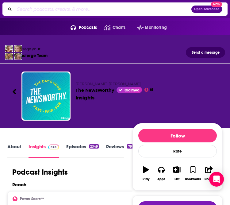  I want to click on button: Bookmark, so click(193, 173).